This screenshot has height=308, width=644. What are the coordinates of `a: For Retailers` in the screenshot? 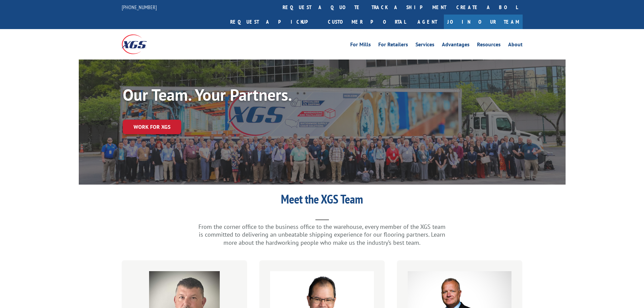 It's located at (393, 46).